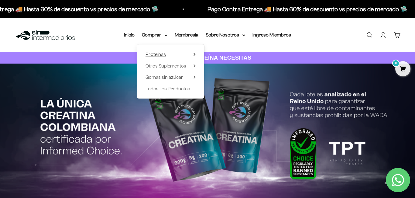 The image size is (415, 198). What do you see at coordinates (155, 35) in the screenshot?
I see `summary: Comprar` at bounding box center [155, 35].